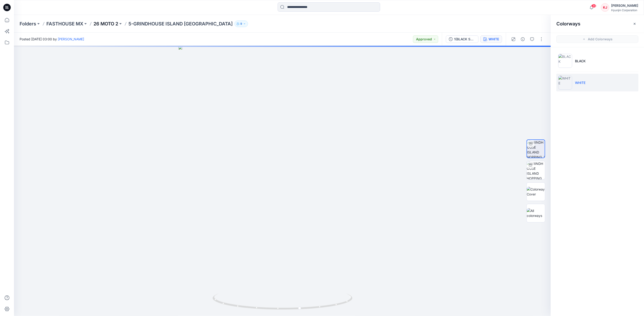 Image resolution: width=644 pixels, height=316 pixels. What do you see at coordinates (28, 24) in the screenshot?
I see `a: Folders` at bounding box center [28, 24].